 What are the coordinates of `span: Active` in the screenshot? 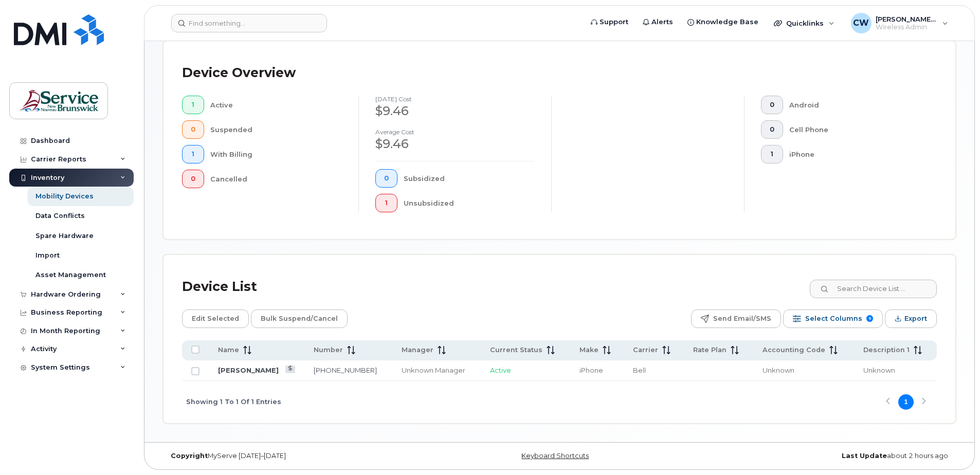 It's located at (500, 370).